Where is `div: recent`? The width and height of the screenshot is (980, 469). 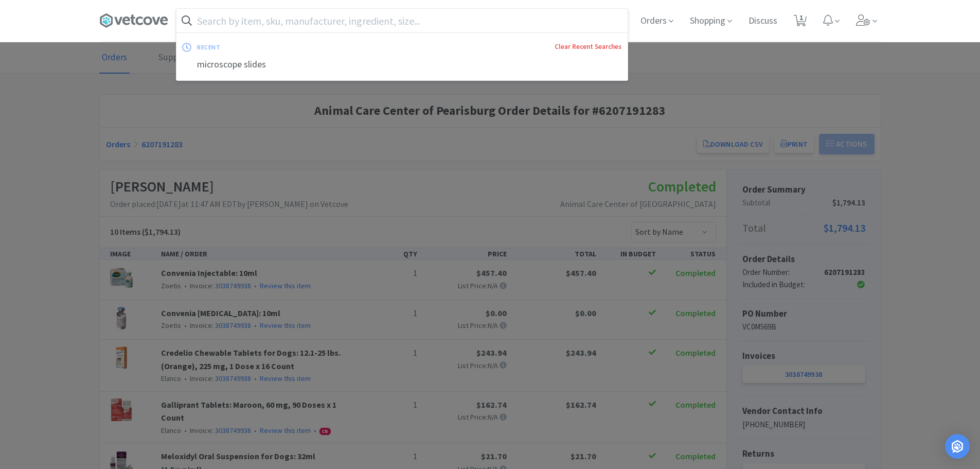
div: recent is located at coordinates (293, 47).